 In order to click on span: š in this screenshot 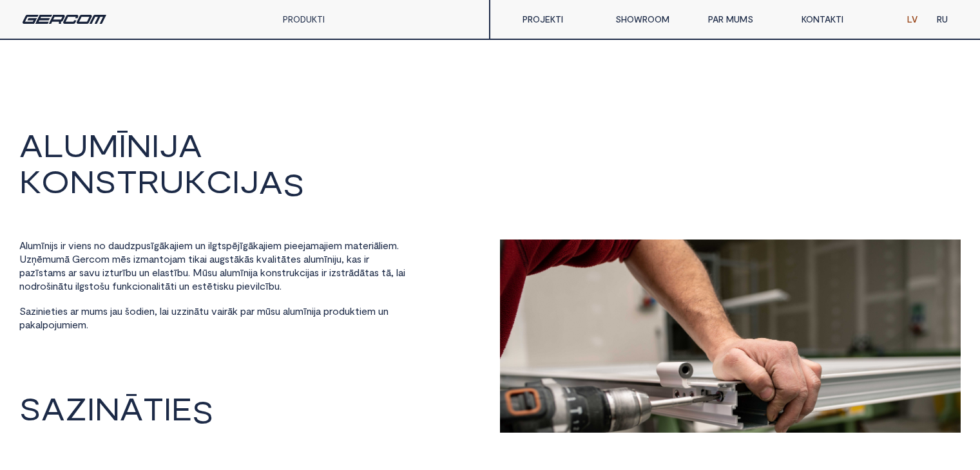, I will do `click(48, 286)`.